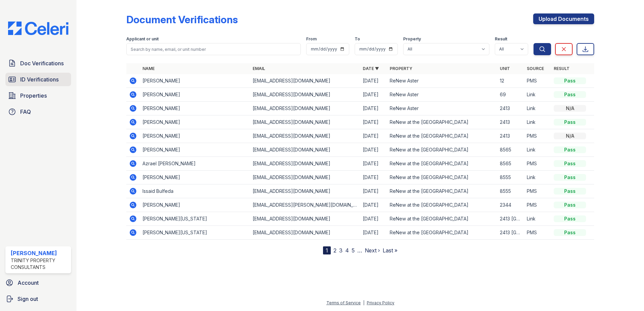  I want to click on td: Issaid Bulfeda, so click(195, 192).